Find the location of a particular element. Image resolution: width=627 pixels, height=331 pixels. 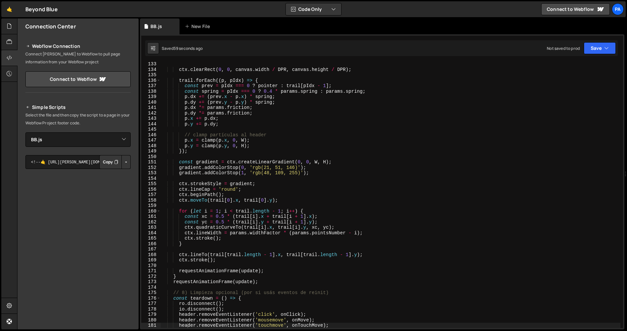

div: Pa is located at coordinates (618, 9).